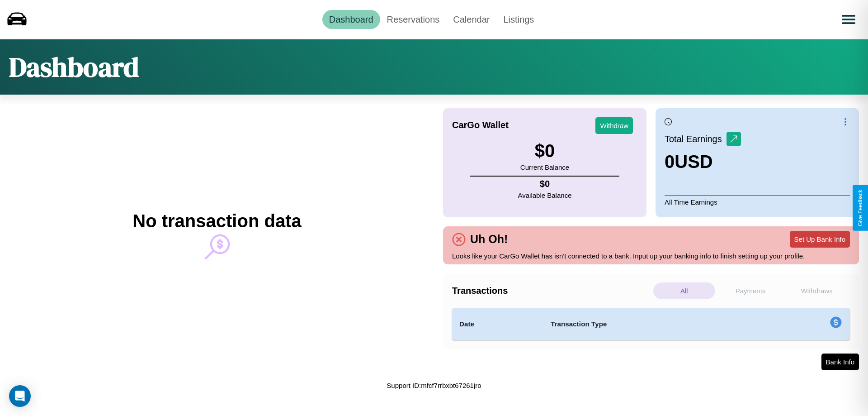 This screenshot has height=416, width=868. What do you see at coordinates (480, 125) in the screenshot?
I see `h4: CarGo Wallet` at bounding box center [480, 125].